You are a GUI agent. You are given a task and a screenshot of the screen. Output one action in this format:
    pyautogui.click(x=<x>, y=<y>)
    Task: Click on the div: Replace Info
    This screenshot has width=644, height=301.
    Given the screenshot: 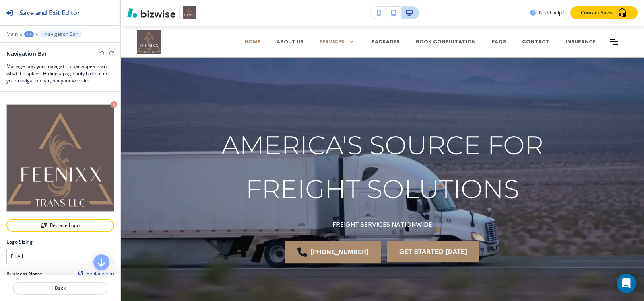 What is the action you would take?
    pyautogui.click(x=96, y=274)
    